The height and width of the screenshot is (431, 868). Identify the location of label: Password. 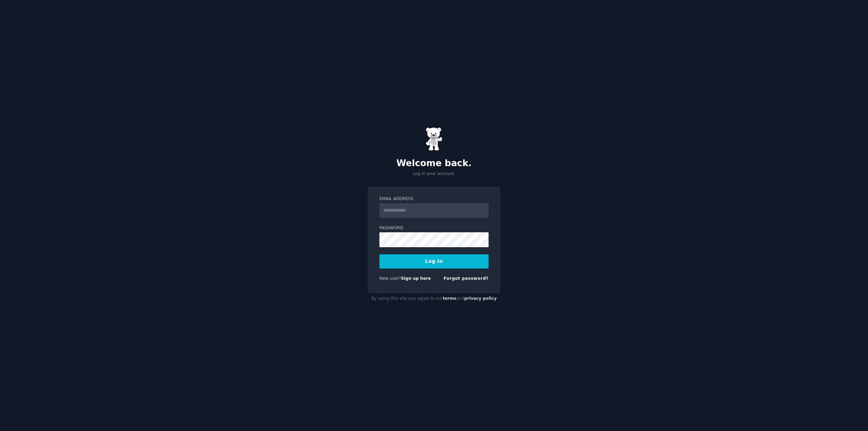
(434, 228).